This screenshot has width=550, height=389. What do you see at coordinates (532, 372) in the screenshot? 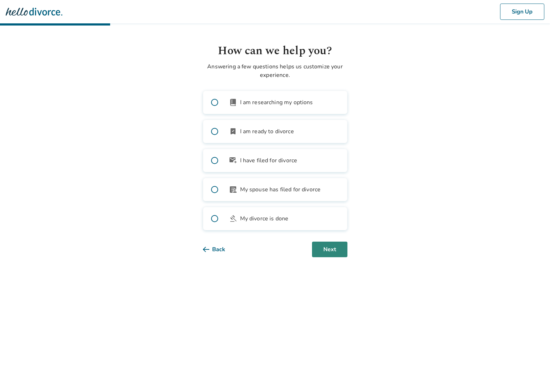
I see `div: Chat Widget` at bounding box center [532, 372].